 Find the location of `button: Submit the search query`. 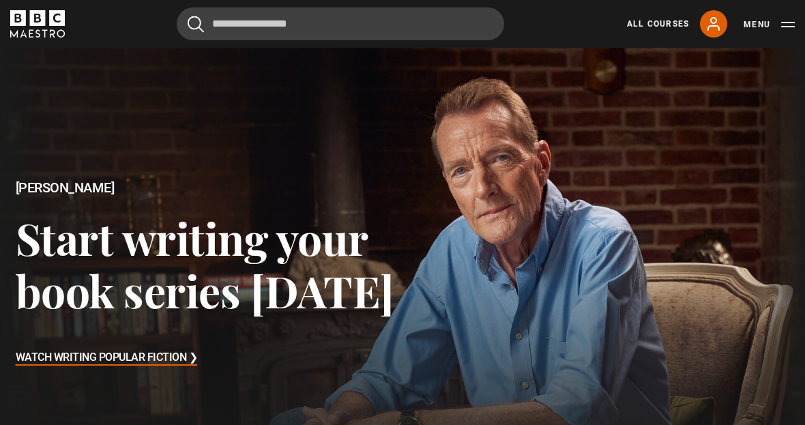

button: Submit the search query is located at coordinates (196, 24).